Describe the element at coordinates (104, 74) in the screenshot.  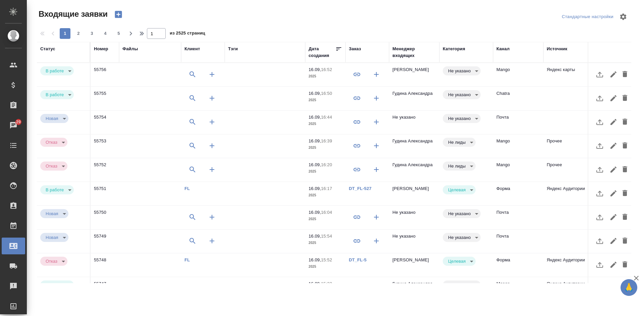
I see `td: 55756` at that location.